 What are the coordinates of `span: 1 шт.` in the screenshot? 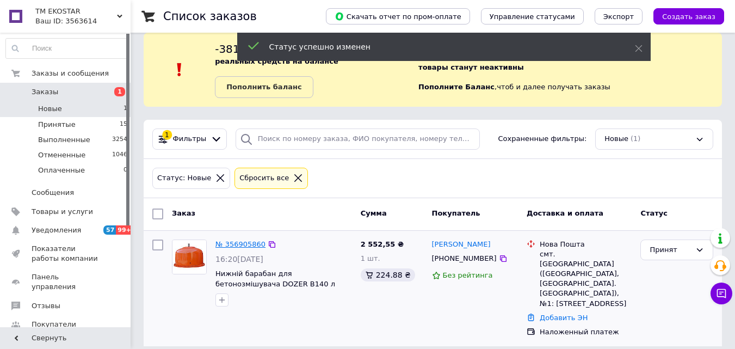 It's located at (370, 258).